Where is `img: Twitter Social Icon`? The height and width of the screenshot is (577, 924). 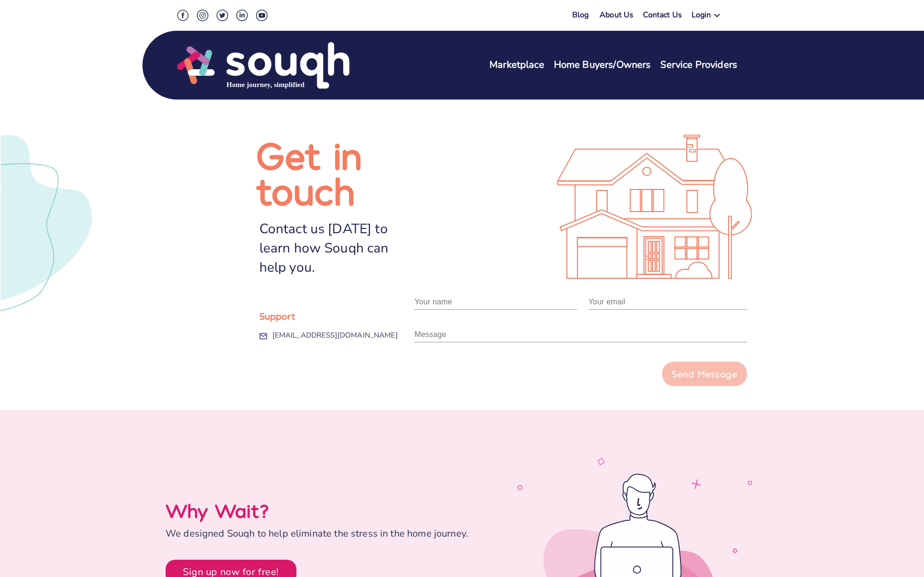 img: Twitter Social Icon is located at coordinates (223, 15).